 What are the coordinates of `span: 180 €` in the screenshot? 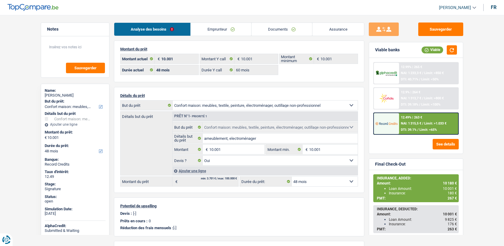 It's located at (452, 193).